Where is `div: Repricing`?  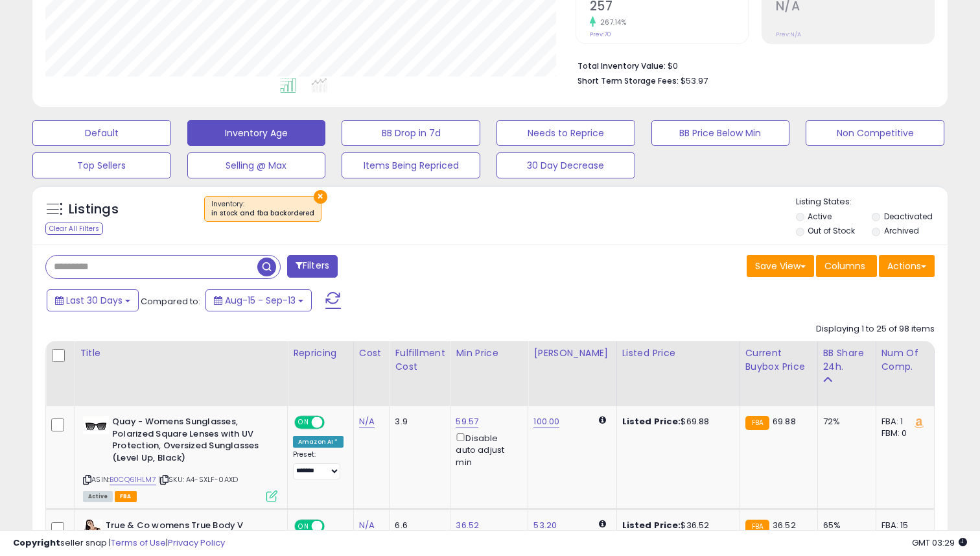 div: Repricing is located at coordinates (320, 353).